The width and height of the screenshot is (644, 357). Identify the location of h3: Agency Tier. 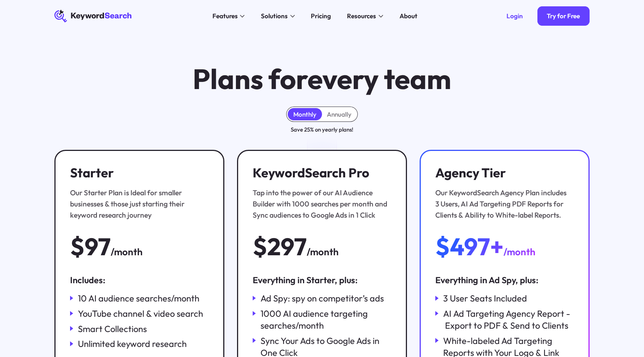
(502, 173).